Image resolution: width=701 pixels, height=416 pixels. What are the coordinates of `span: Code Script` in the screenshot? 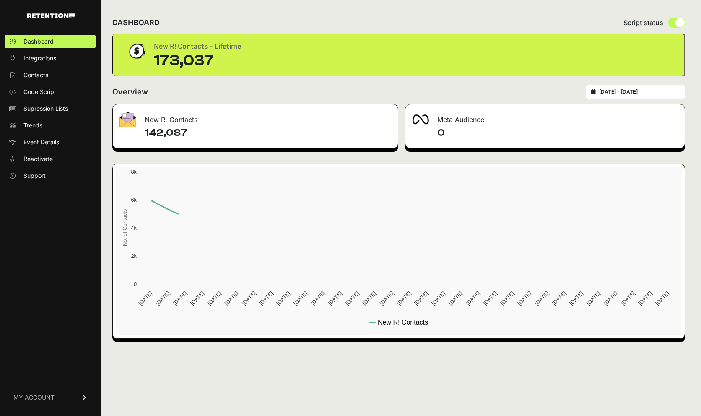 It's located at (40, 92).